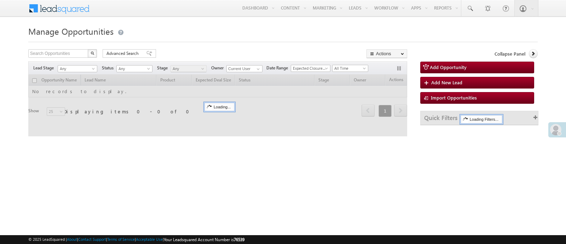 This screenshot has height=244, width=566. Describe the element at coordinates (449, 67) in the screenshot. I see `span: Add Opportunity` at that location.